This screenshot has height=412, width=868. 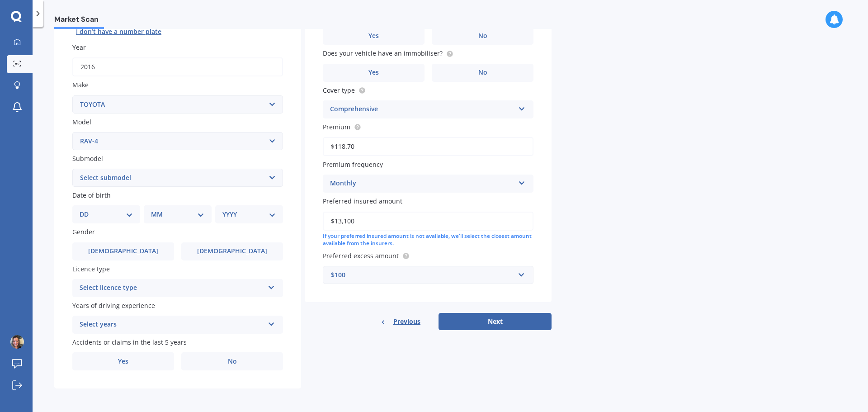 What do you see at coordinates (428, 146) in the screenshot?
I see `input: Enter premium` at bounding box center [428, 146].